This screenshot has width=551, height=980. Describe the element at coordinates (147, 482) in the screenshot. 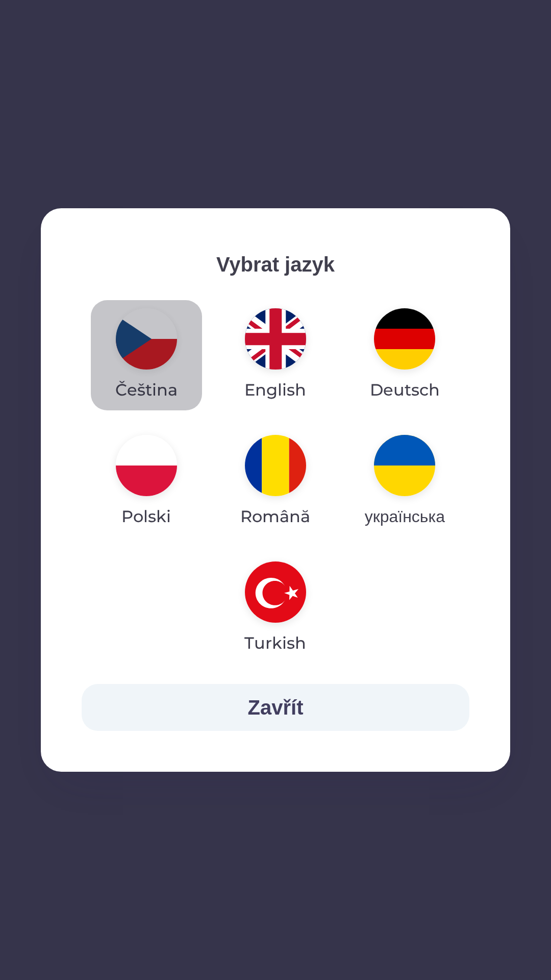

I see `button: Polski` at that location.